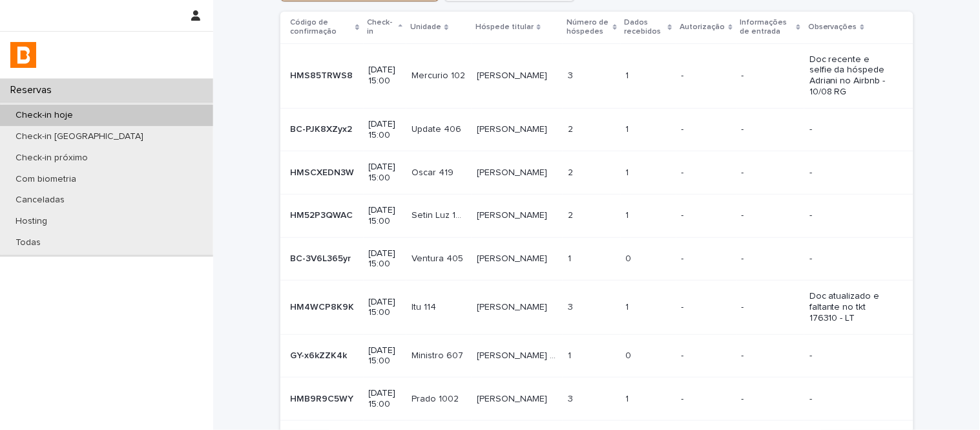 The width and height of the screenshot is (980, 430). What do you see at coordinates (767, 27) in the screenshot?
I see `p: Informações de entrada` at bounding box center [767, 27].